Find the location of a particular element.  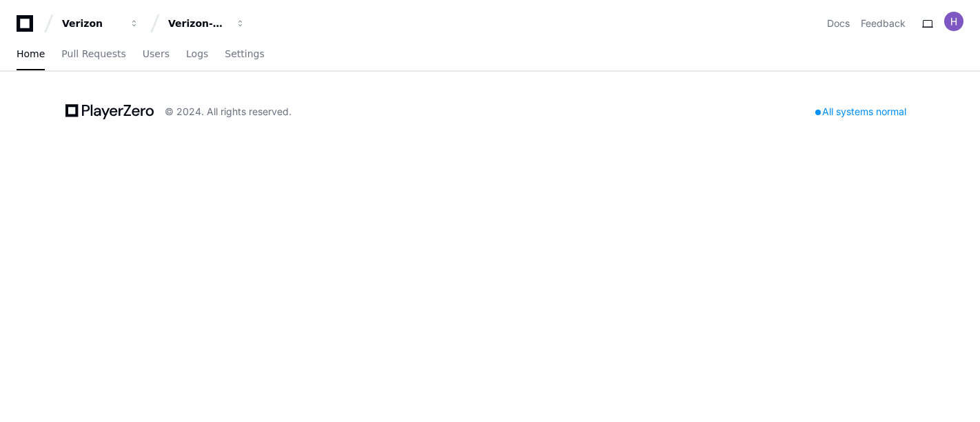

div: © 2024. All rights reserved. is located at coordinates (228, 112).